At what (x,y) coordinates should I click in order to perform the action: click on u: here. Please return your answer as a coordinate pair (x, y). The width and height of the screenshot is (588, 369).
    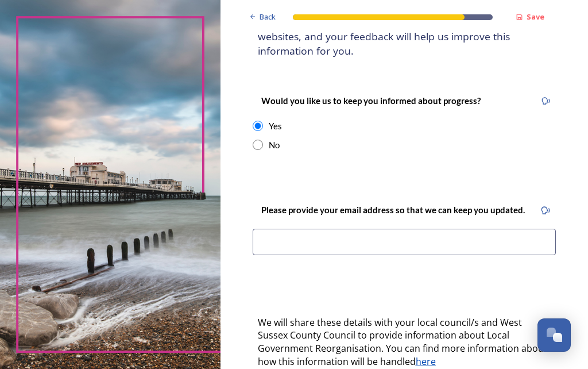
    Looking at the image, I should click on (426, 362).